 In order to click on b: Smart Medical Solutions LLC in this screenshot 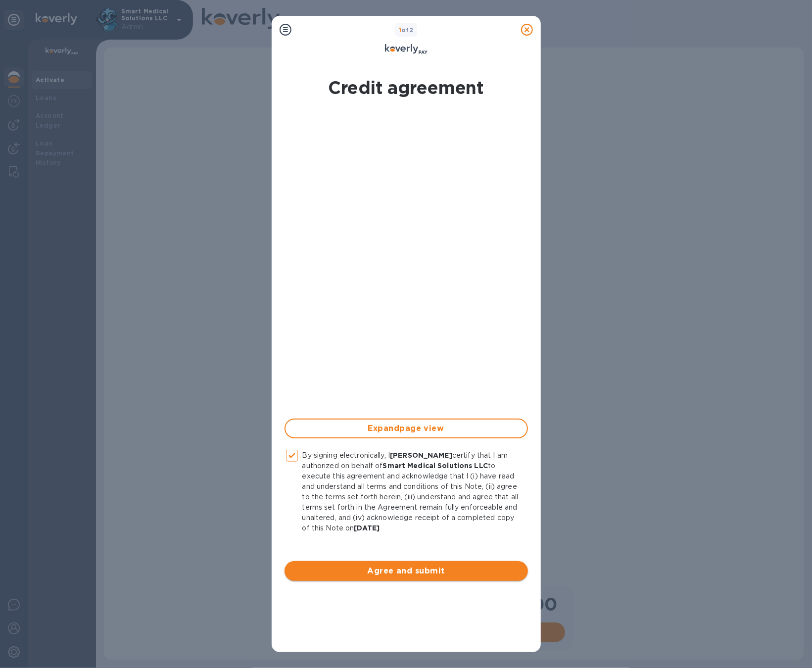, I will do `click(435, 466)`.